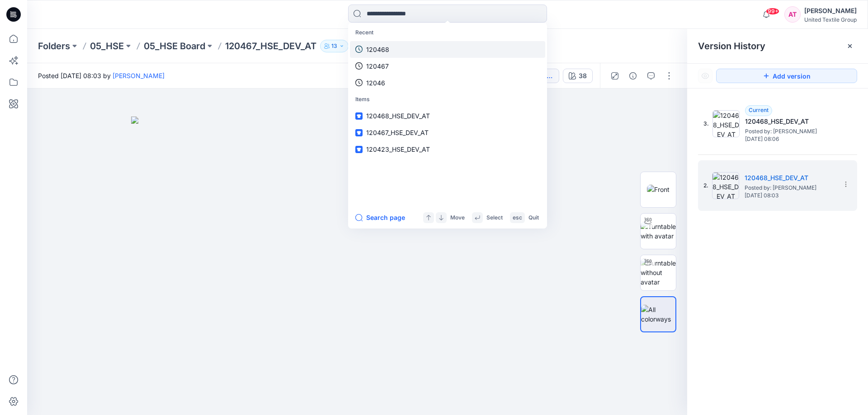 The width and height of the screenshot is (868, 415). I want to click on img: Turntable without avatar, so click(658, 272).